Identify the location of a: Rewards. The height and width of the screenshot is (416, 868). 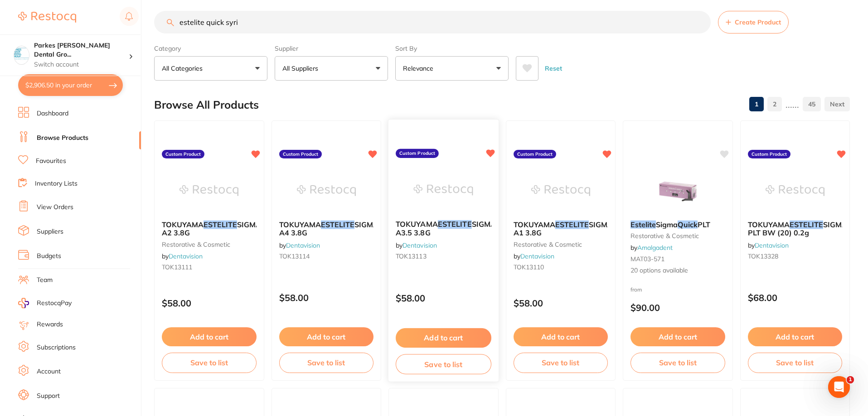
(50, 325).